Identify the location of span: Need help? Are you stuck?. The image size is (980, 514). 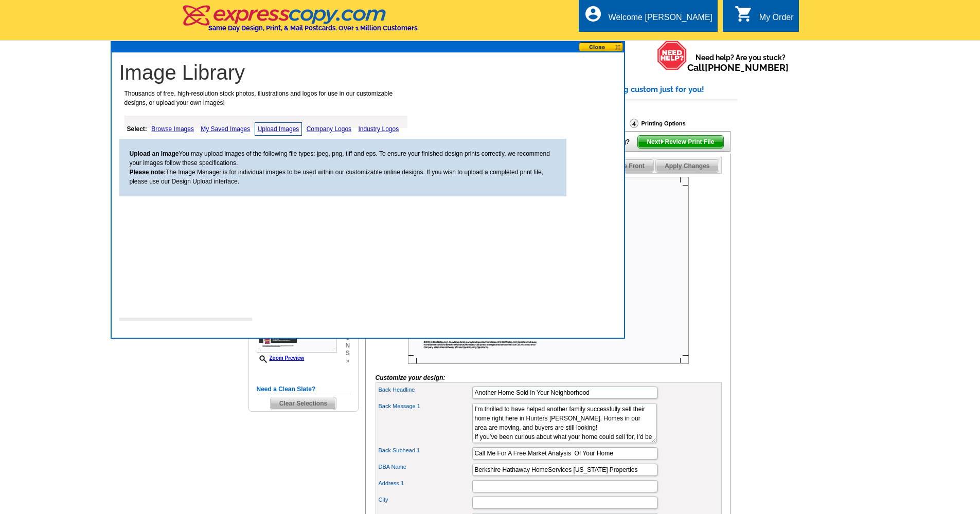
(741, 62).